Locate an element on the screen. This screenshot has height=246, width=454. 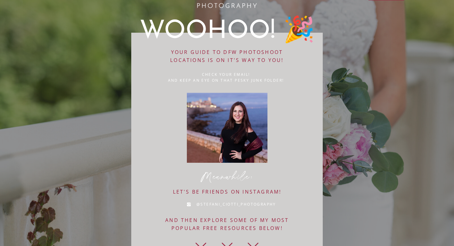
a: Let's be friends on instagram! is located at coordinates (227, 191).